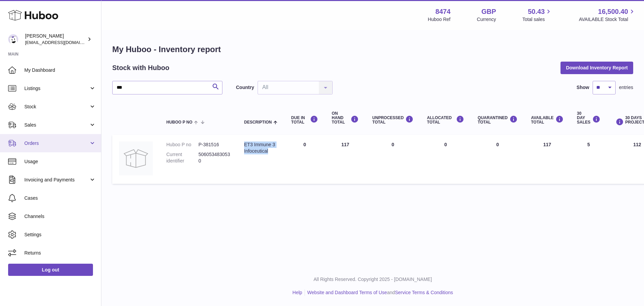 This screenshot has width=644, height=306. Describe the element at coordinates (548, 120) in the screenshot. I see `div: AVAILABLE Total` at that location.